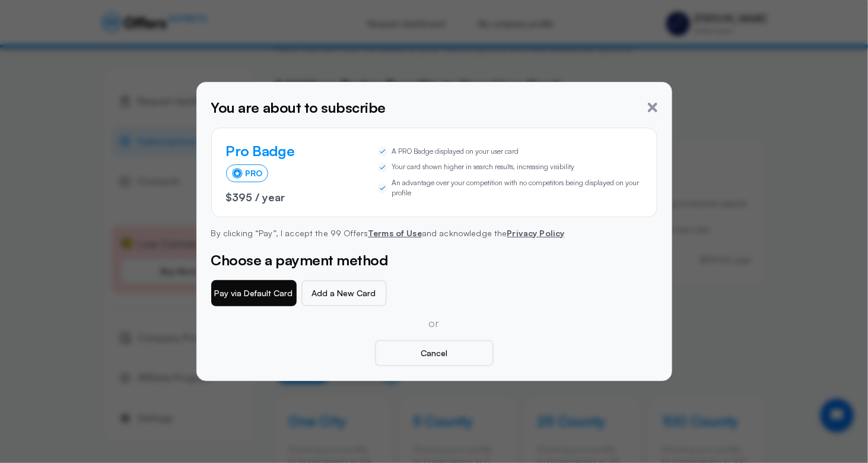 This screenshot has width=868, height=463. What do you see at coordinates (254, 173) in the screenshot?
I see `span: PRO` at bounding box center [254, 173].